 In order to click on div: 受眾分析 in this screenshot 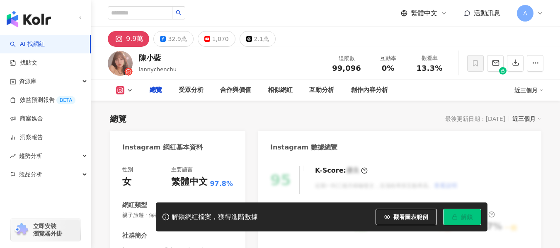, I will do `click(191, 90)`.